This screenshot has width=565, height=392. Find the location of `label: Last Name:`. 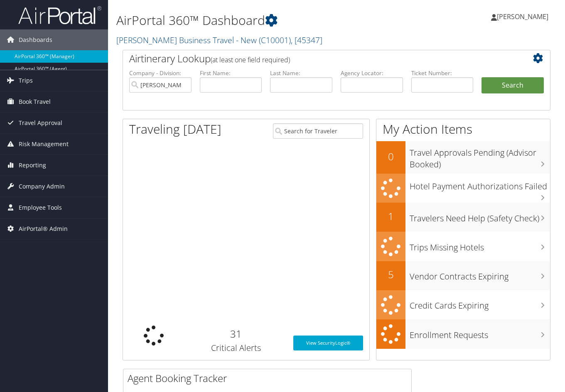

label: Last Name: is located at coordinates (301, 73).